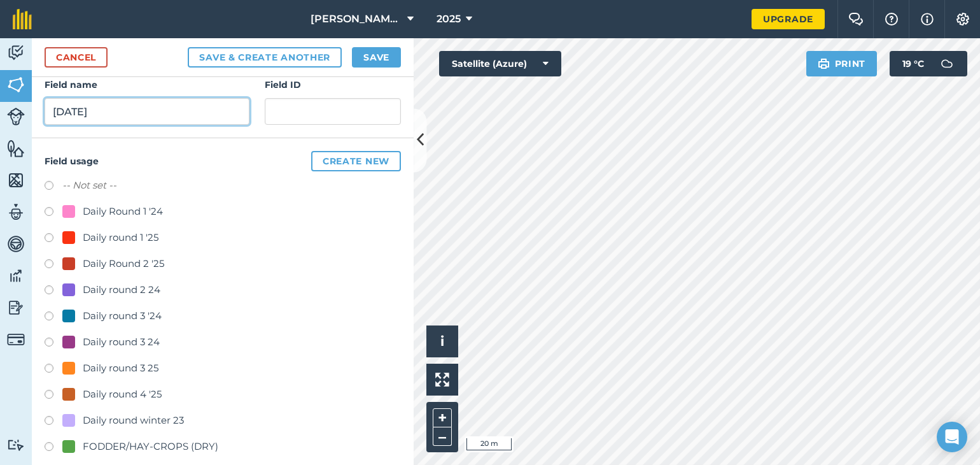  I want to click on h4: Field ID, so click(333, 85).